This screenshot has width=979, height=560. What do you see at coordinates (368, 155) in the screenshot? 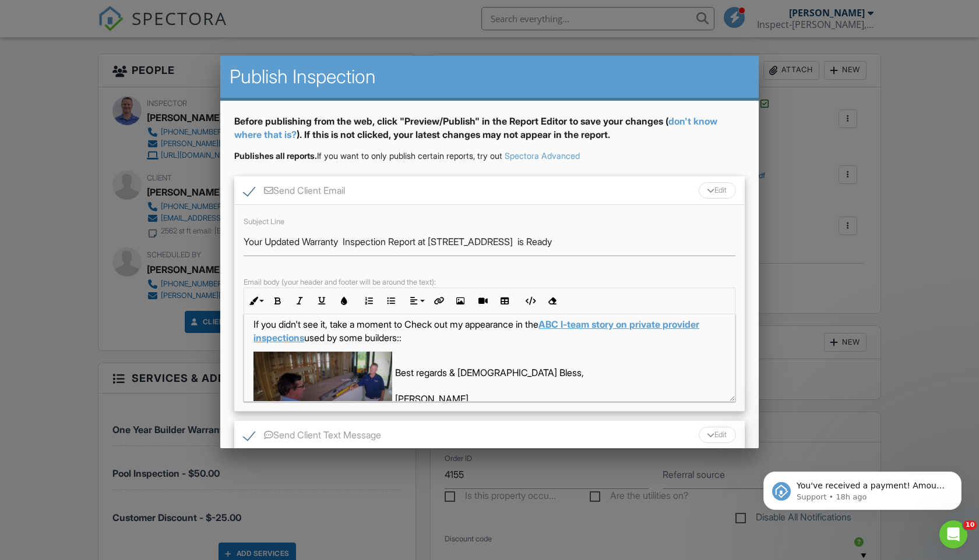
I see `span: If you want to only publish certain reports, try out` at bounding box center [368, 155].